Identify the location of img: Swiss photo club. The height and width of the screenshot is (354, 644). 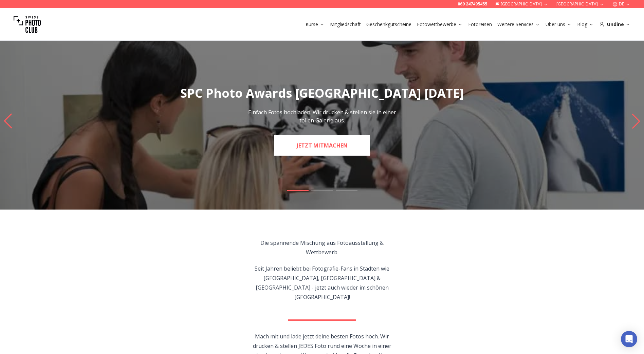
(27, 25).